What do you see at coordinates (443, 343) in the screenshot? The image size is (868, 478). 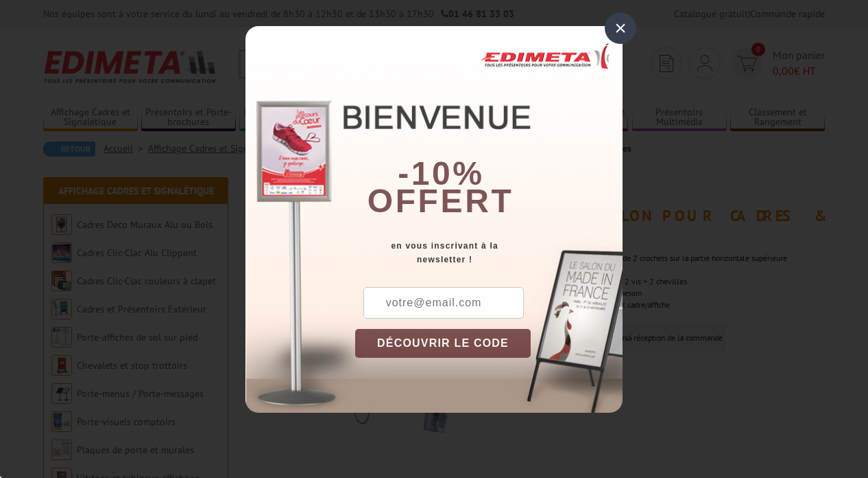 I see `button: DÉCOUVRIR LE CODE` at bounding box center [443, 343].